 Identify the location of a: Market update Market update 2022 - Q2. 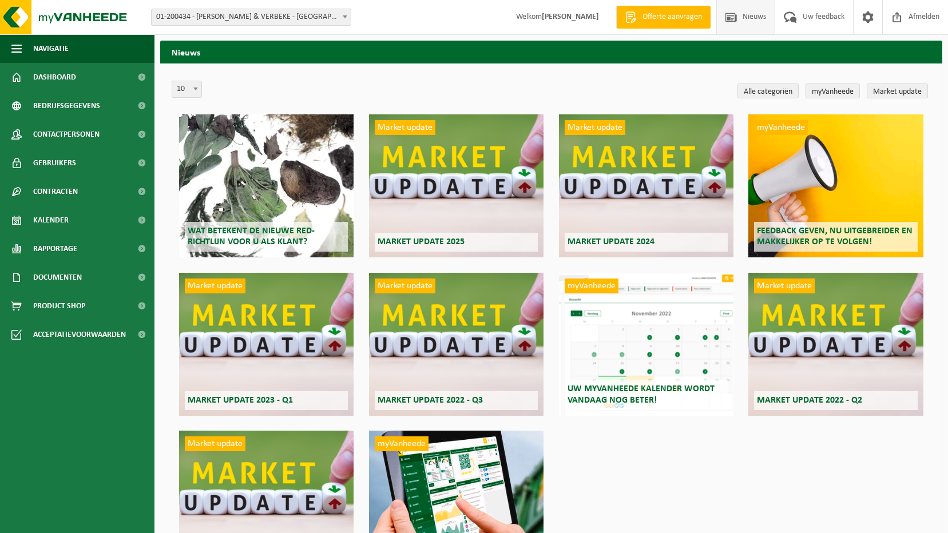
(836, 345).